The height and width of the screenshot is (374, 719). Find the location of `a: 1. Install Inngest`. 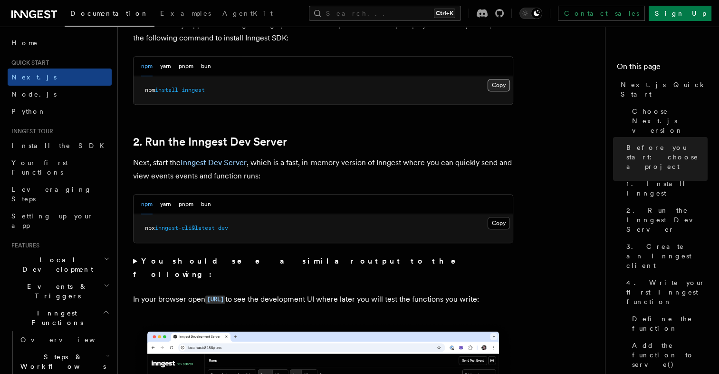

a: 1. Install Inngest is located at coordinates (665, 188).